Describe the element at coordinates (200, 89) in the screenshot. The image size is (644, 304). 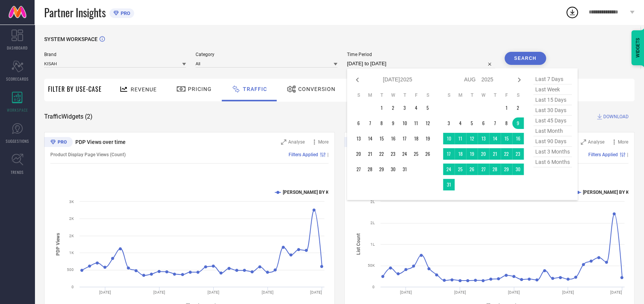
I see `span: Pricing` at that location.